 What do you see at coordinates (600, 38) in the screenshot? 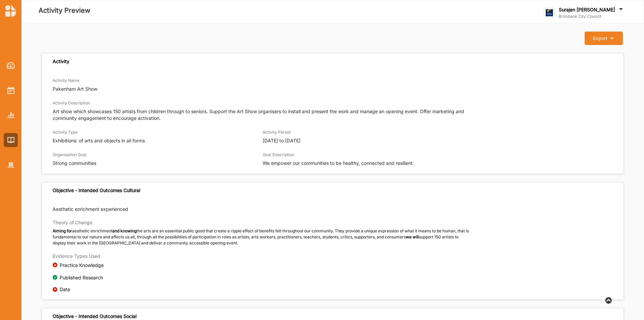
I see `div: Export` at bounding box center [600, 38].